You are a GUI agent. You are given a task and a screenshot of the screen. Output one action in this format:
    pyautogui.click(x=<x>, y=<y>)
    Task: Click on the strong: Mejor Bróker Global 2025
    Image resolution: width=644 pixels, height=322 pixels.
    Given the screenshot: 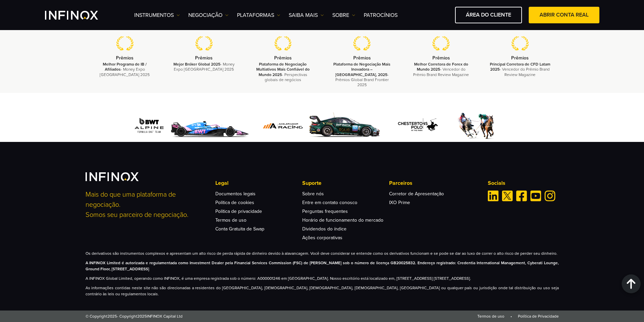 What is the action you would take?
    pyautogui.click(x=196, y=64)
    